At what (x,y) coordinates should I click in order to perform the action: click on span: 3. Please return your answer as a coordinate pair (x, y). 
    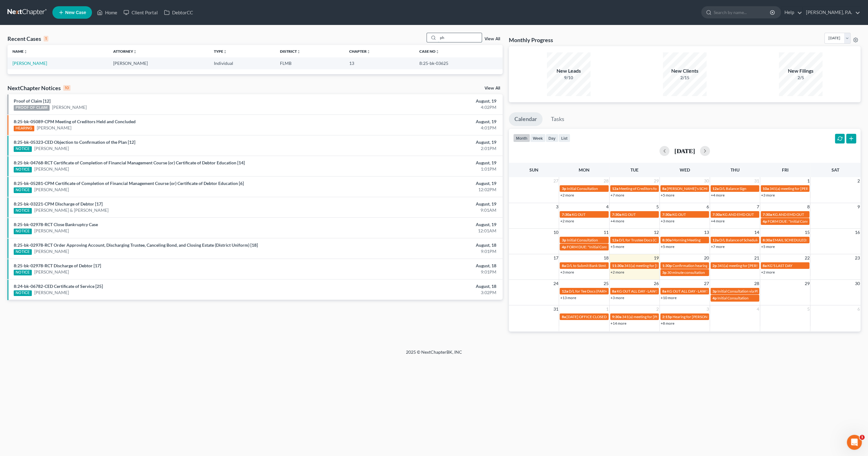
    Looking at the image, I should click on (557, 207).